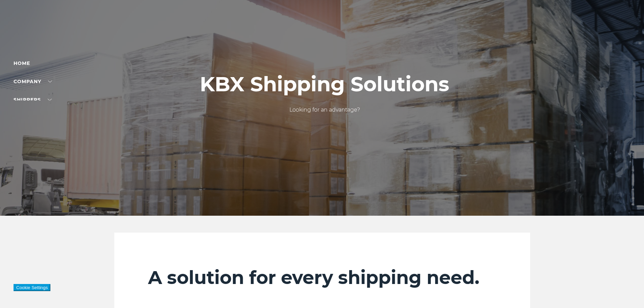  What do you see at coordinates (33, 82) in the screenshot?
I see `a: Company` at bounding box center [33, 82].